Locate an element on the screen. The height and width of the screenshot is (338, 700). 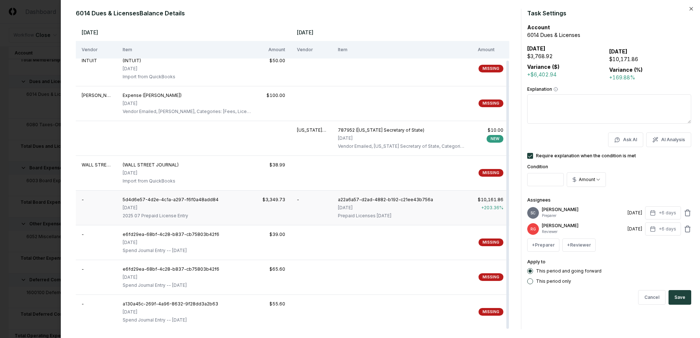
label: Apply to is located at coordinates (536, 262).